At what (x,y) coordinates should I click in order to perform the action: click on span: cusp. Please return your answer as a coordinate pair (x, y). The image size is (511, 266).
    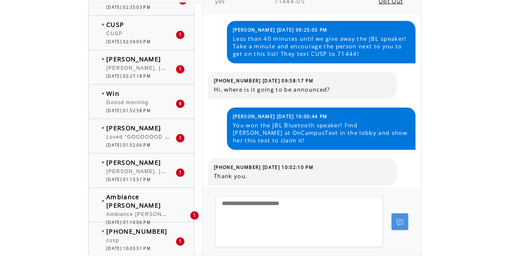
    Looking at the image, I should click on (113, 240).